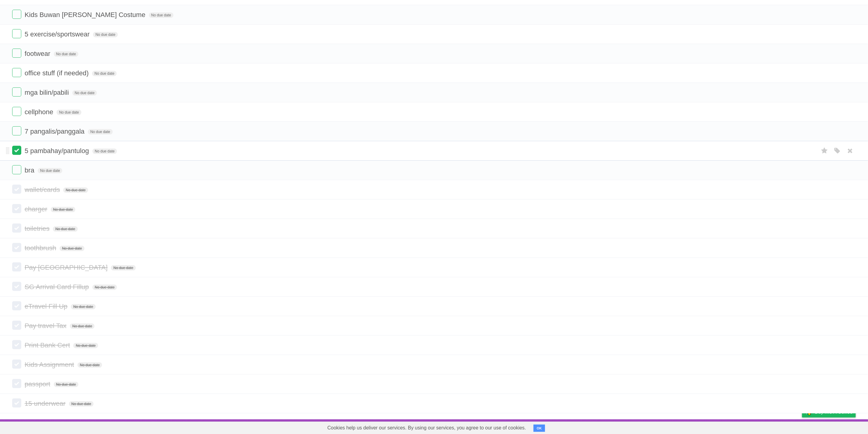 The width and height of the screenshot is (868, 434). Describe the element at coordinates (37, 229) in the screenshot. I see `span: toiletries` at that location.